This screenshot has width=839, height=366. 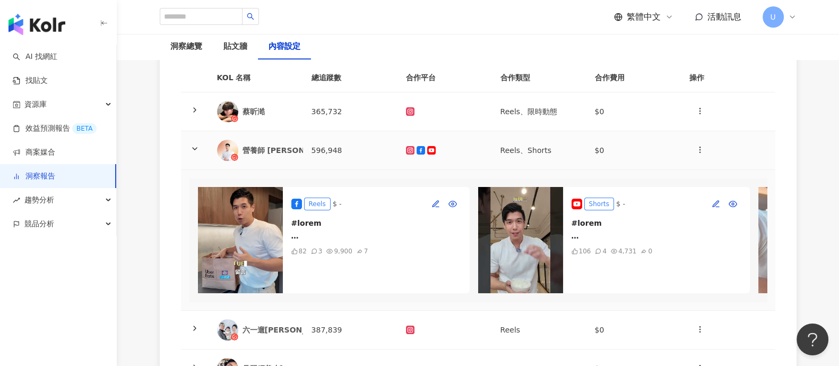 What do you see at coordinates (256, 77) in the screenshot?
I see `th: KOL 名稱` at bounding box center [256, 77].